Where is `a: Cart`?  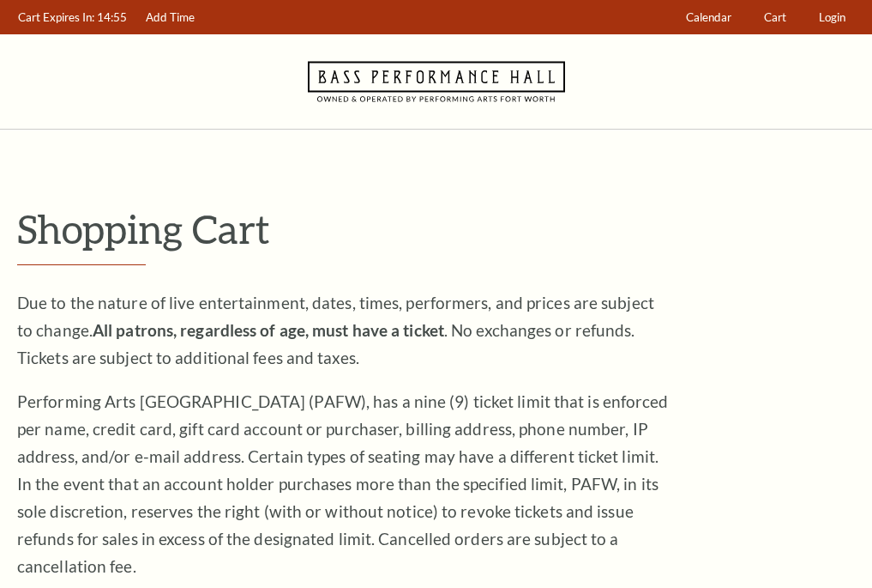 a: Cart is located at coordinates (775, 17).